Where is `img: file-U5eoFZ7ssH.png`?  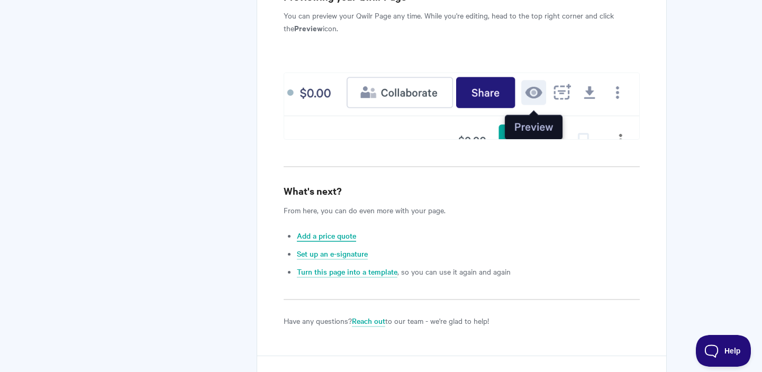
img: file-U5eoFZ7ssH.png is located at coordinates (462, 106).